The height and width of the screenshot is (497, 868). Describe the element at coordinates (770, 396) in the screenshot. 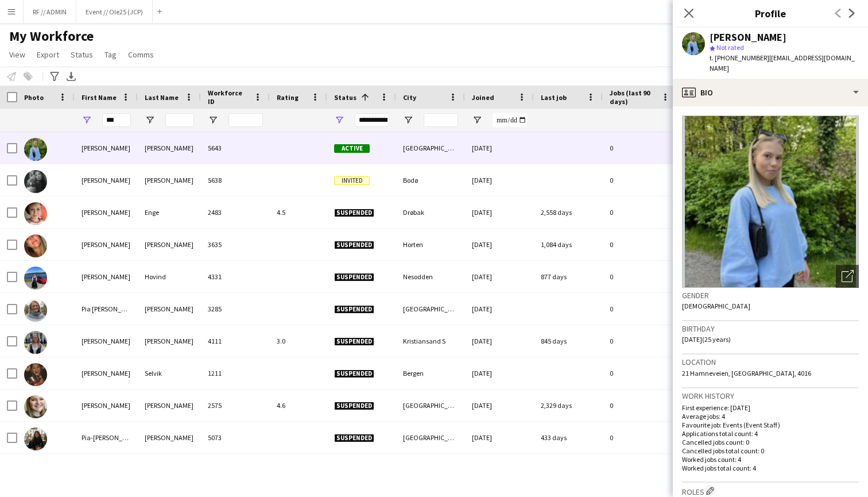

I see `h3: Work history` at that location.